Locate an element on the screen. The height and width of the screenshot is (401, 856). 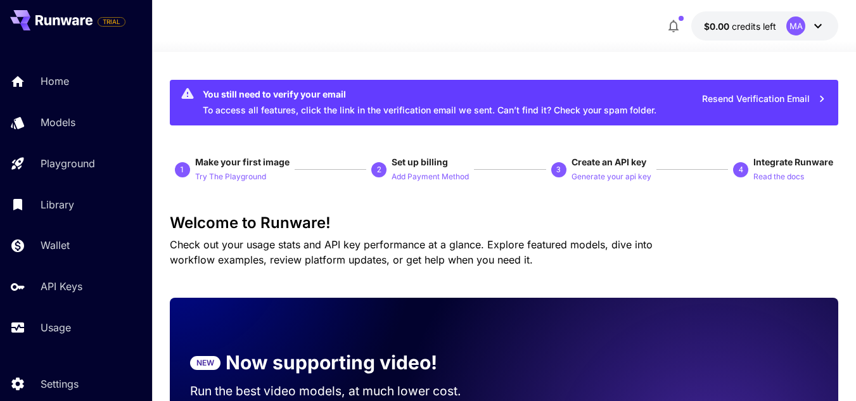
p: Playground is located at coordinates (68, 163).